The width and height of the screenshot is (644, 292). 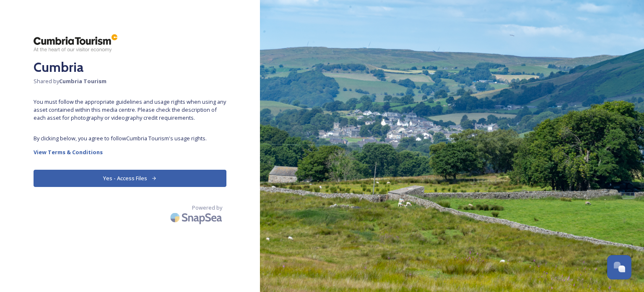 What do you see at coordinates (68, 152) in the screenshot?
I see `strong: View Terms & Conditions` at bounding box center [68, 152].